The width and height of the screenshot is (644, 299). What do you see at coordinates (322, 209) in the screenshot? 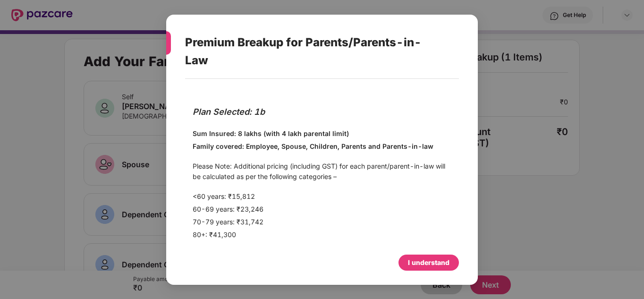
I see `p: 60-69 years: ₹23,246` at bounding box center [322, 209].